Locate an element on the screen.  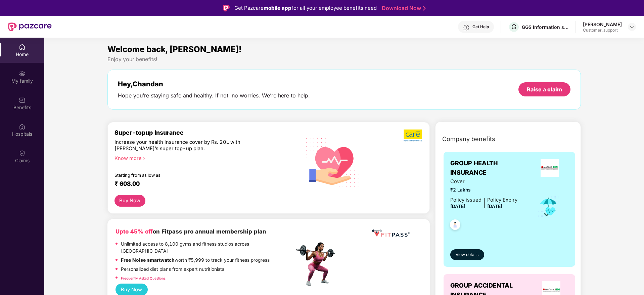
a: Download Now is located at coordinates (403, 8).